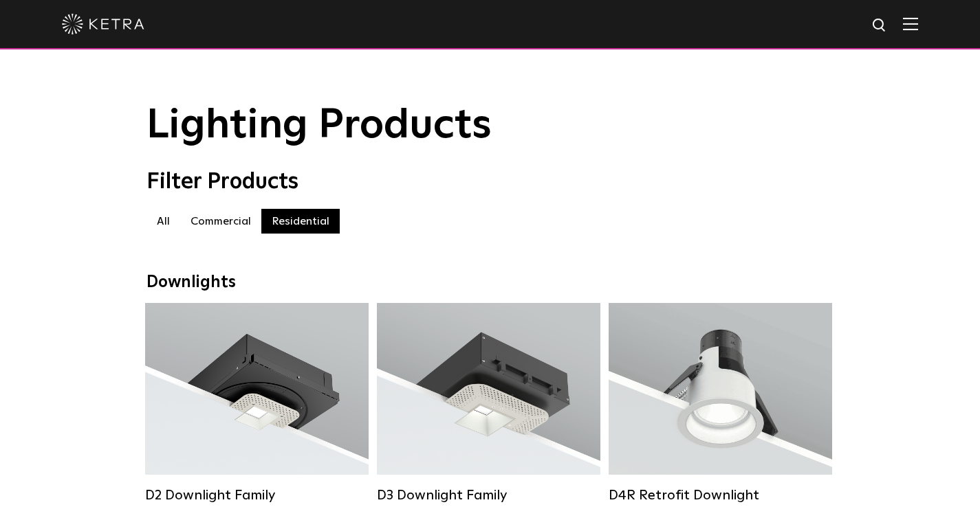 The height and width of the screenshot is (531, 980). What do you see at coordinates (301, 221) in the screenshot?
I see `label: Residential` at bounding box center [301, 221].